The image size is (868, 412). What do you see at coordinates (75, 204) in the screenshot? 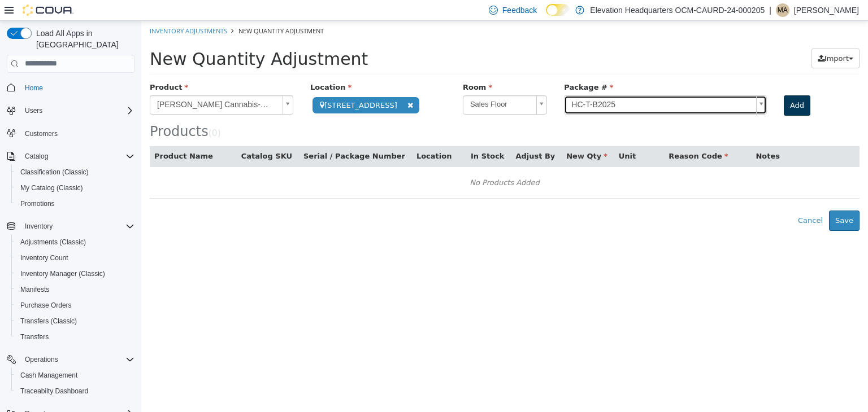
I see `button: Promotions` at bounding box center [75, 204].